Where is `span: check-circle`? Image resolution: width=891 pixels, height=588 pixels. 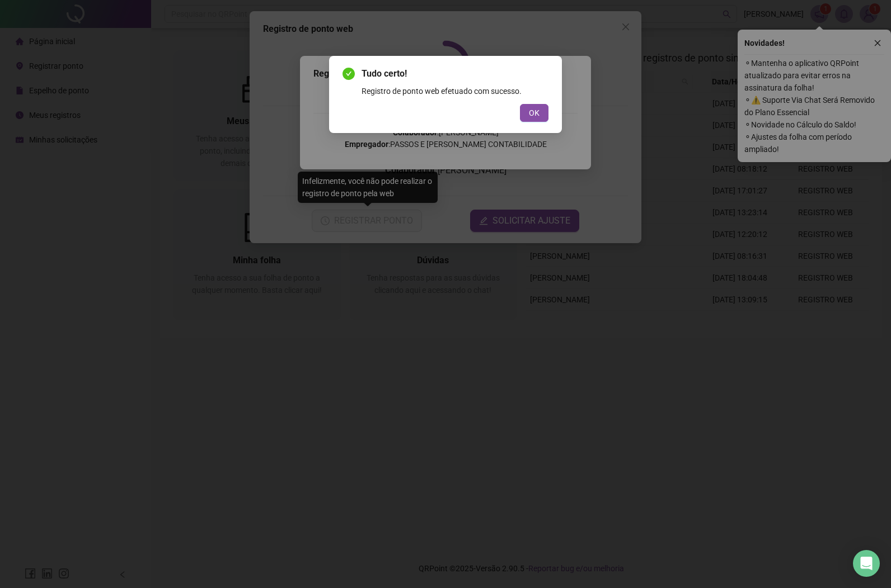
span: check-circle is located at coordinates (348, 74).